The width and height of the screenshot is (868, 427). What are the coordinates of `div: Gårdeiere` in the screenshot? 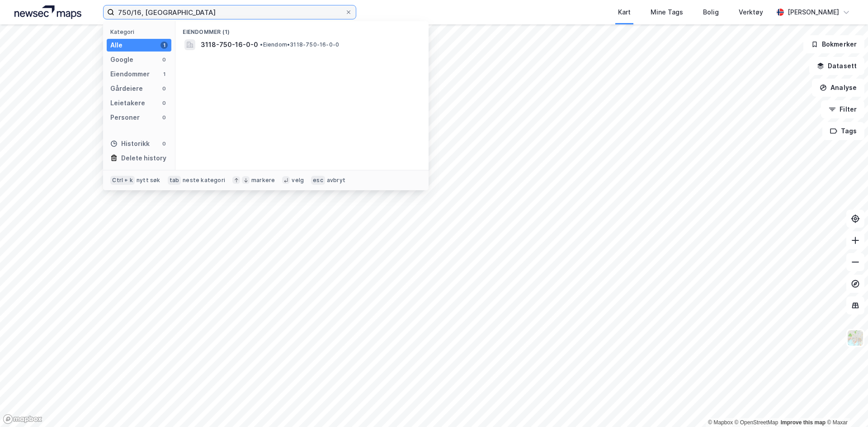 It's located at (127, 89).